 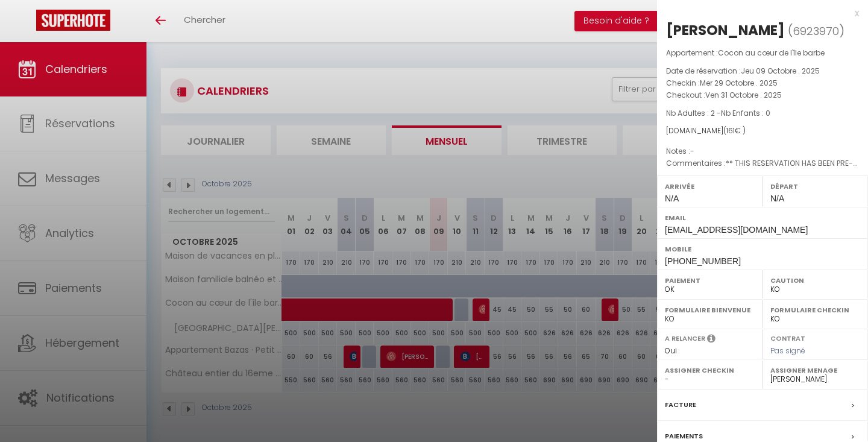 I want to click on span: Nb Adultes : 2 -, so click(x=718, y=113).